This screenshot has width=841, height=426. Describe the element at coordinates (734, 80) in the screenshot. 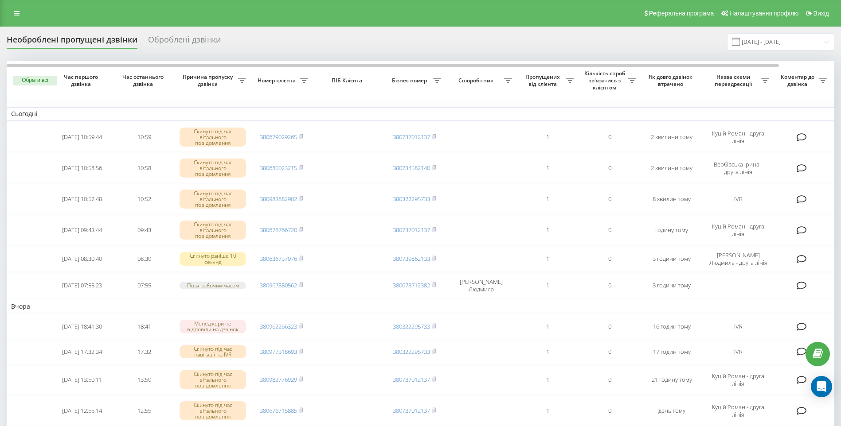

I see `span: Назва схеми переадресації` at that location.